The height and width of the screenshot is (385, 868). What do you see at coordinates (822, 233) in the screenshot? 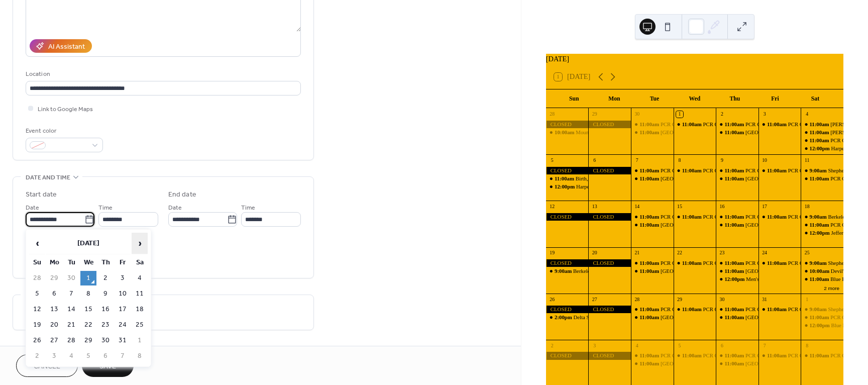
I see `div: Jefferson County Fall Festival` at bounding box center [822, 233].